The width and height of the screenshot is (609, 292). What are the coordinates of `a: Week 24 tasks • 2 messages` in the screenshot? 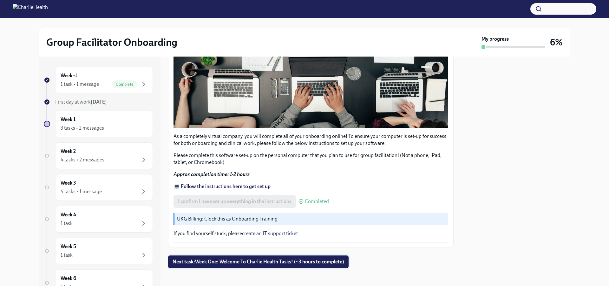 It's located at (98, 155).